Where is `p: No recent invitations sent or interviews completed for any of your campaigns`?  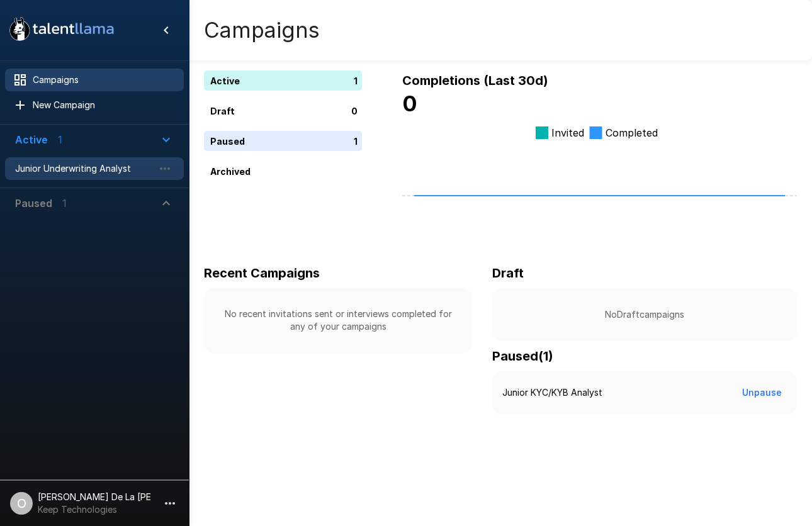
p: No recent invitations sent or interviews completed for any of your campaigns is located at coordinates (338, 320).